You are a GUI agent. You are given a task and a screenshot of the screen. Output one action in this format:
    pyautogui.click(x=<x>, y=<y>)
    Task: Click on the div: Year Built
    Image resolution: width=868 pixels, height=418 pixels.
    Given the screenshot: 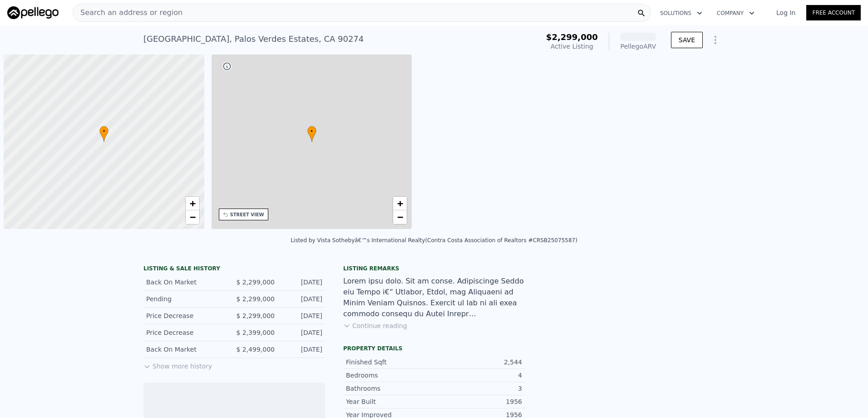 What is the action you would take?
    pyautogui.click(x=390, y=402)
    